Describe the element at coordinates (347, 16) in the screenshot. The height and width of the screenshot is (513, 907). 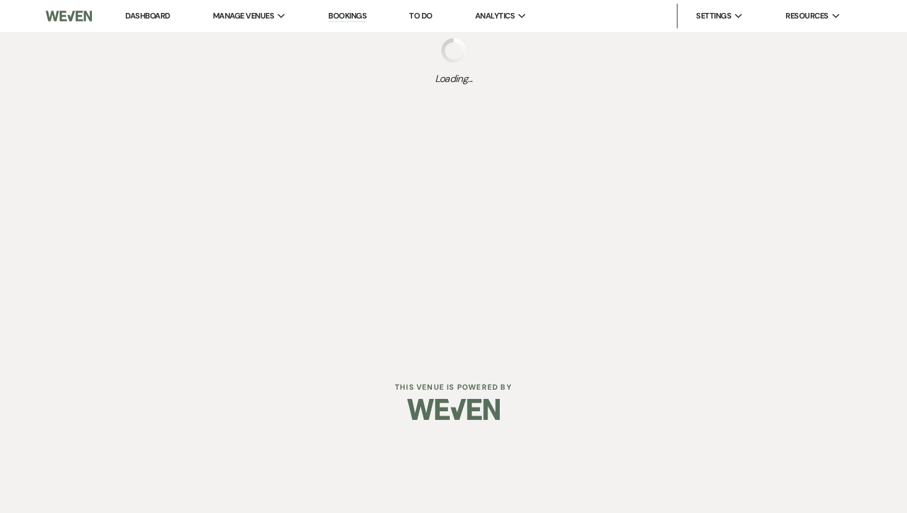
I see `a: Bookings` at that location.